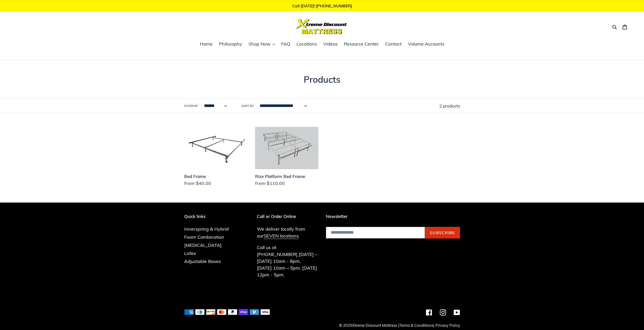 This screenshot has width=644, height=330. Describe the element at coordinates (426, 44) in the screenshot. I see `a: Volume Accounts` at that location.